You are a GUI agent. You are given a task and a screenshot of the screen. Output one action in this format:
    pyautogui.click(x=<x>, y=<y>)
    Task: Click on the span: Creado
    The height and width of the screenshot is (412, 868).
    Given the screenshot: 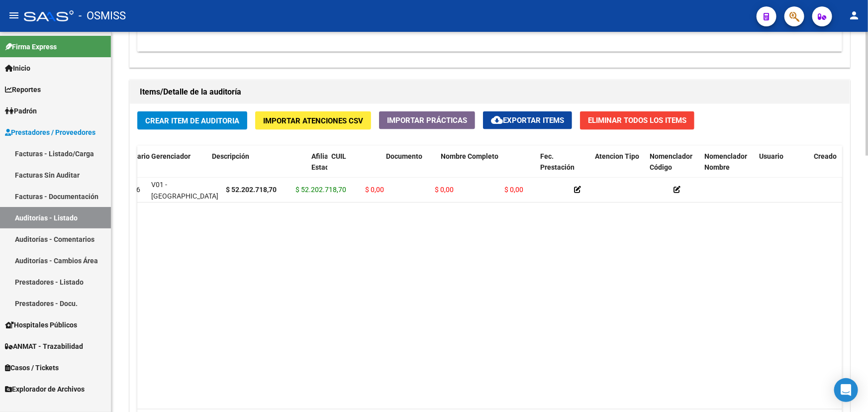 What is the action you would take?
    pyautogui.click(x=826, y=156)
    